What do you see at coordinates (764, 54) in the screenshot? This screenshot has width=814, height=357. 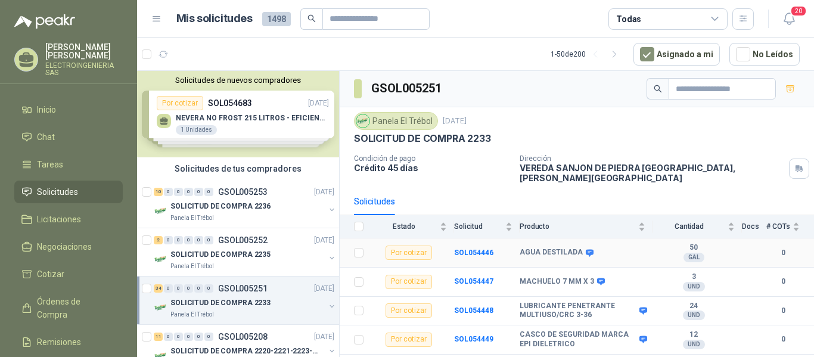 I see `button: No Leídos` at bounding box center [764, 54].